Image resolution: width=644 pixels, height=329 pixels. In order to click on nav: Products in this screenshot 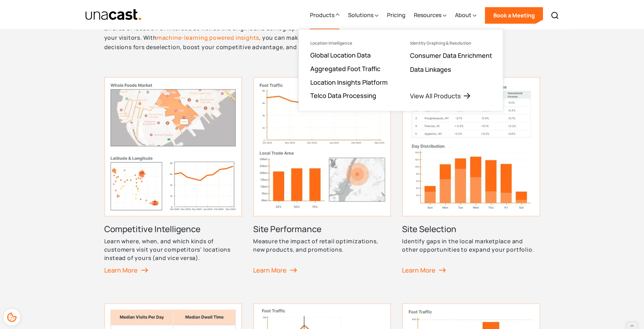, I will do `click(401, 70)`.